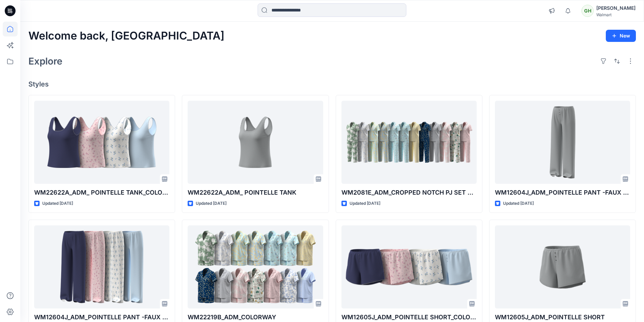  What do you see at coordinates (332, 84) in the screenshot?
I see `h4: Styles` at bounding box center [332, 84].